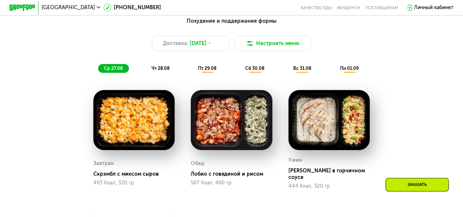  Describe the element at coordinates (417, 184) in the screenshot. I see `div: Заказать` at that location.